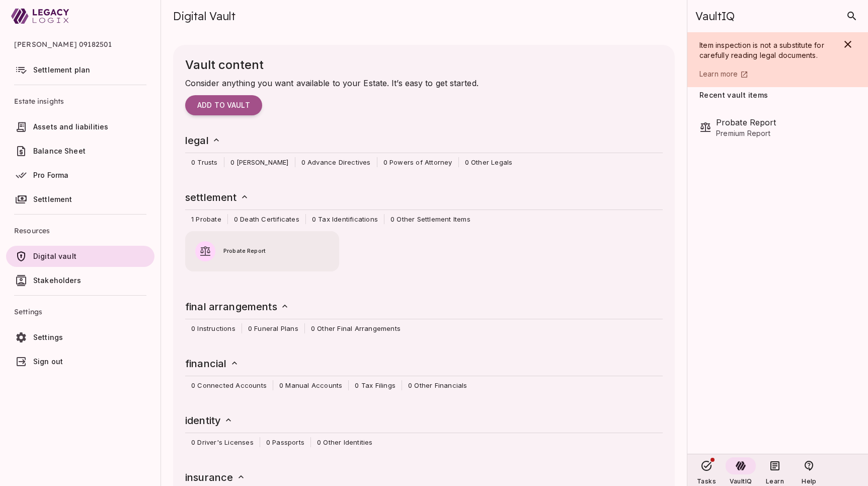 This screenshot has height=486, width=868. Describe the element at coordinates (262, 251) in the screenshot. I see `button: Probate Report` at that location.